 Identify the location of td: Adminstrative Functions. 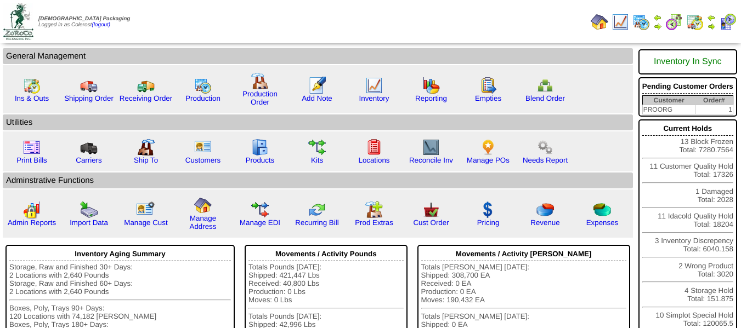
(317, 180).